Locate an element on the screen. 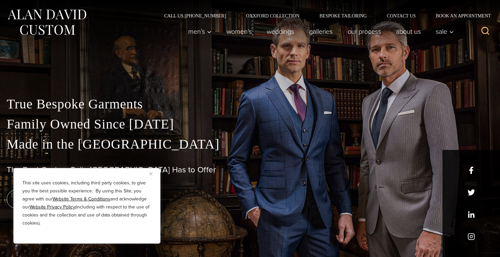 Image resolution: width=500 pixels, height=257 pixels. p: This site uses cookies, including third party cookies, to give you the best possible experience. ... is located at coordinates (87, 203).